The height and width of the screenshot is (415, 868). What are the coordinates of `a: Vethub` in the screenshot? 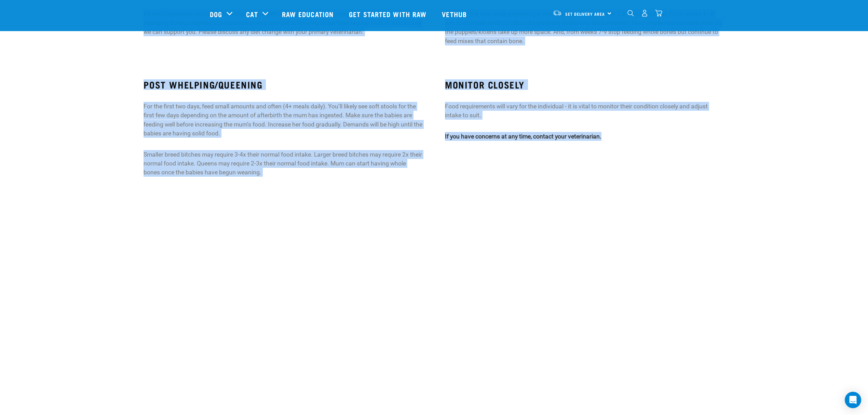 It's located at (455, 14).